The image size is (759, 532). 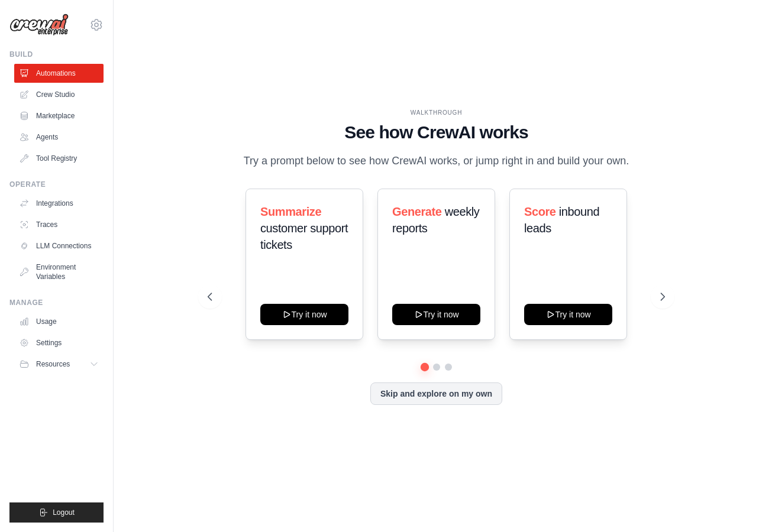 I want to click on span: Score, so click(x=540, y=212).